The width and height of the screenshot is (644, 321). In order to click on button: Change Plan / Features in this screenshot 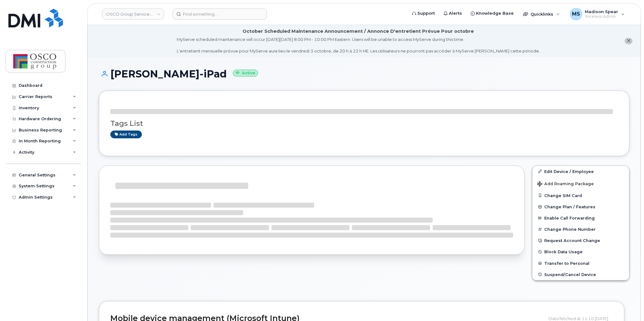, I will do `click(581, 207)`.